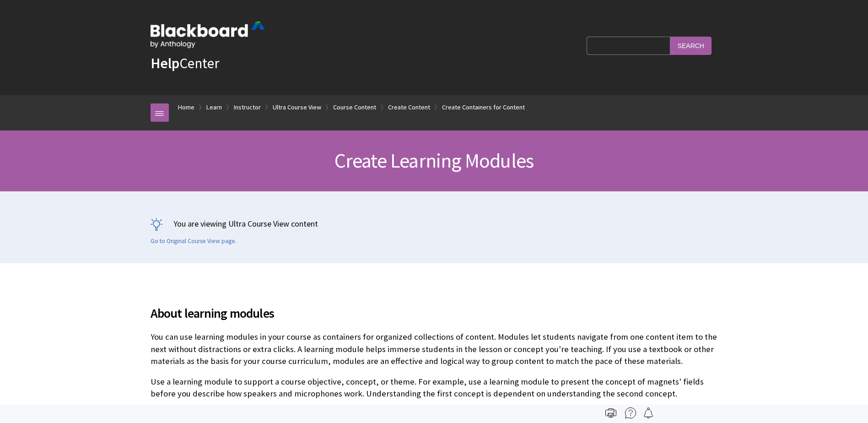  Describe the element at coordinates (434, 308) in the screenshot. I see `h2: About learning modules` at that location.